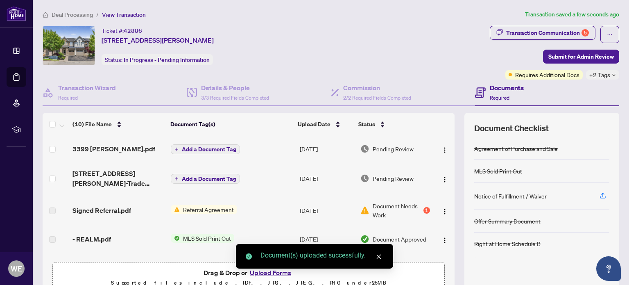 The image size is (629, 285). What do you see at coordinates (16, 268) in the screenshot?
I see `span: WE` at bounding box center [16, 268].